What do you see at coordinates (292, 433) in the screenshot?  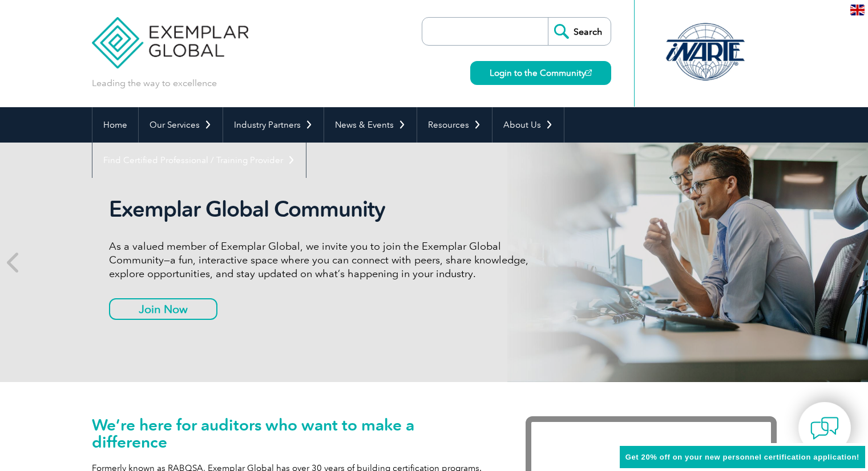 I see `h1: We’re here for auditors who want to make a difference` at bounding box center [292, 433].